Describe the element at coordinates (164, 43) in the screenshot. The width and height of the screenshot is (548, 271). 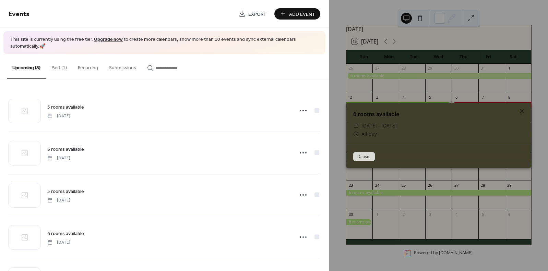
I see `span: This site is currently using the free tier. to create more calendars, show more than 10 events an...` at that location.